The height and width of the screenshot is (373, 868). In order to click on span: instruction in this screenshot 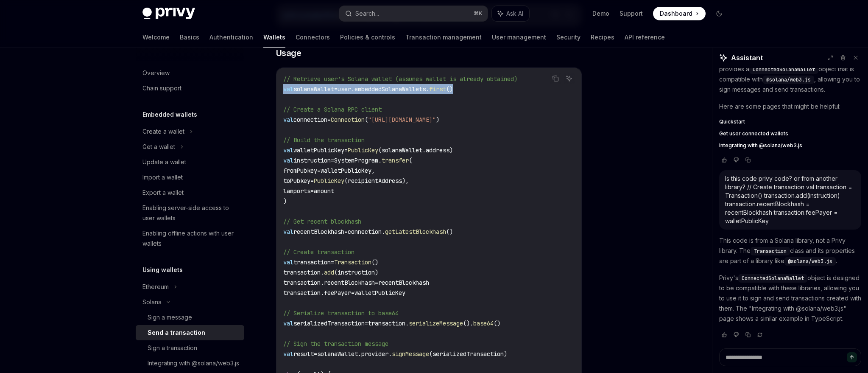, I will do `click(312, 161)`.